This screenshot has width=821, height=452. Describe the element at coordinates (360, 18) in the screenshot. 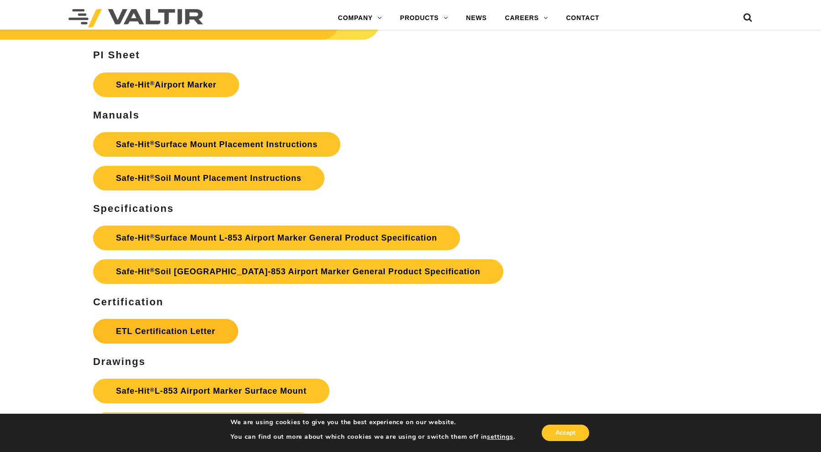

I see `a: COMPANY` at that location.